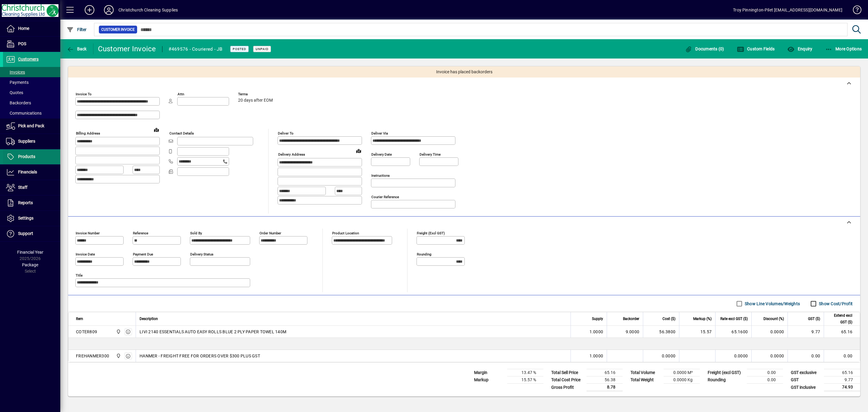  Describe the element at coordinates (32, 157) in the screenshot. I see `a: Products` at that location.